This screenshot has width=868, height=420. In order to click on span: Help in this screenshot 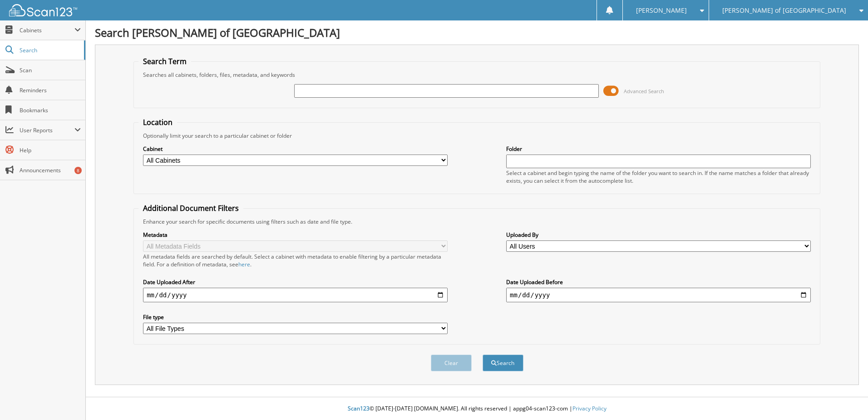, I will do `click(50, 150)`.